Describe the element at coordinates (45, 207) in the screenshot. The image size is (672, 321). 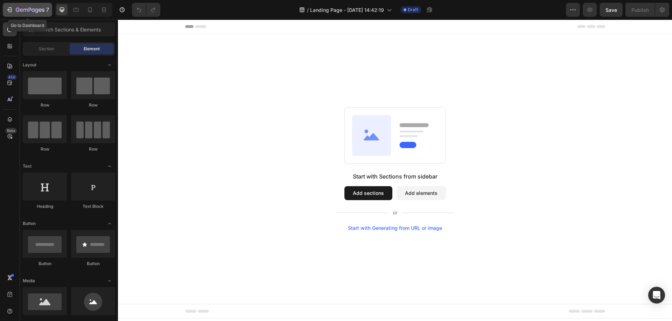
I see `div: Heading` at that location.